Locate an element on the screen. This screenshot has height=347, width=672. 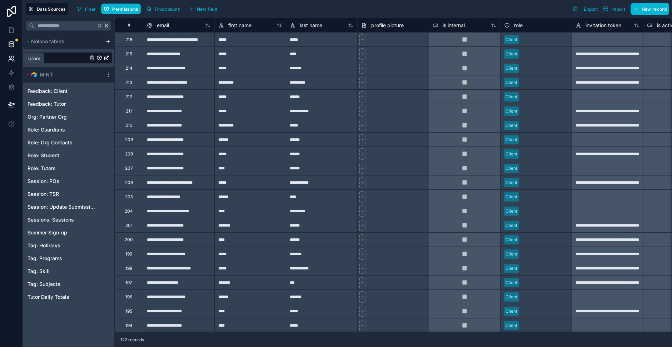
span: is internal is located at coordinates (454, 25).